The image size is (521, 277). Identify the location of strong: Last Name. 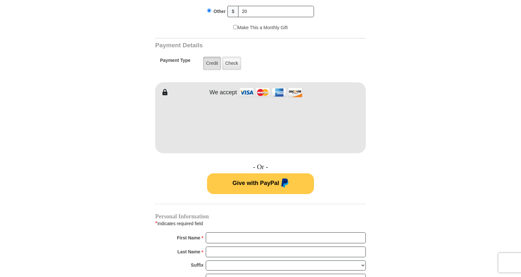
(189, 252).